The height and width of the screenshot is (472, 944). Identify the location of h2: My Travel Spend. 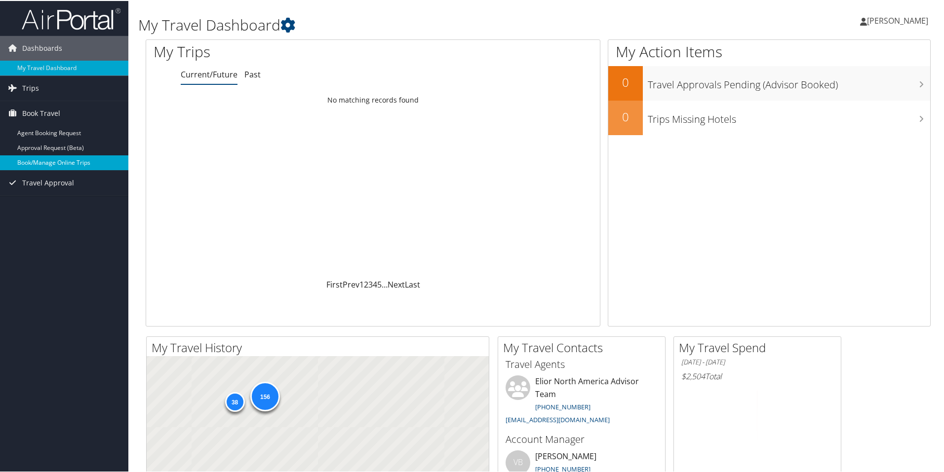
(760, 347).